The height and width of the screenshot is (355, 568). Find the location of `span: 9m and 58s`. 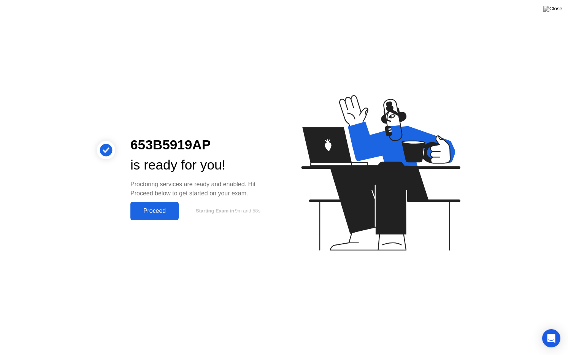

span: 9m and 58s is located at coordinates (247, 211).